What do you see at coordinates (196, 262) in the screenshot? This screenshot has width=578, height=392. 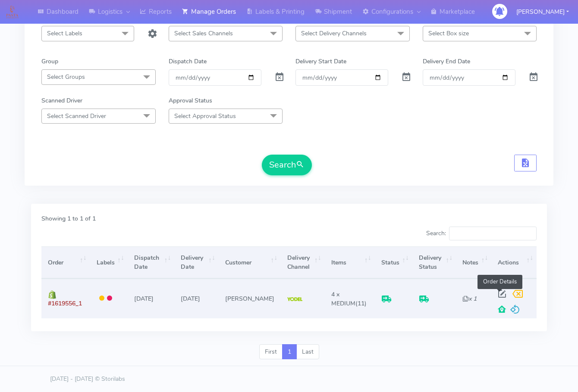 I see `th: Delivery Date: activate to sort column ascending` at bounding box center [196, 262].